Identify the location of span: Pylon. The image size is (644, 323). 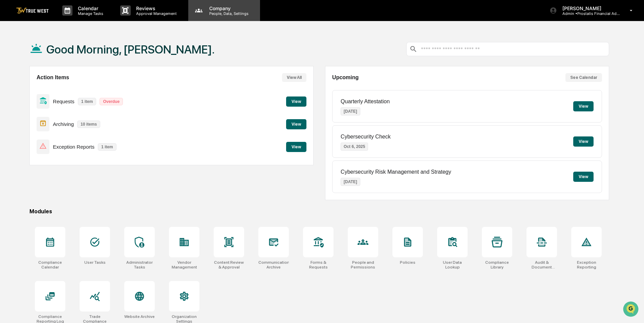
(75, 117).